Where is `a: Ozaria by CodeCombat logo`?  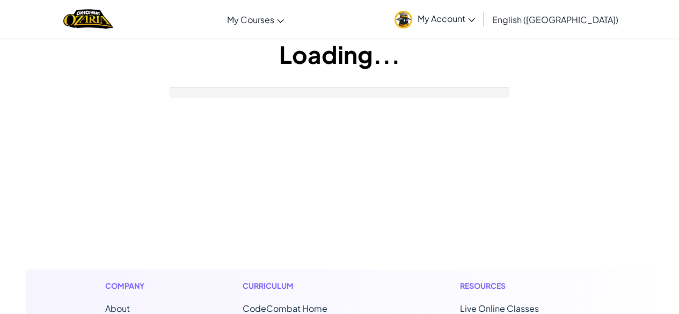
a: Ozaria by CodeCombat logo is located at coordinates (88, 19).